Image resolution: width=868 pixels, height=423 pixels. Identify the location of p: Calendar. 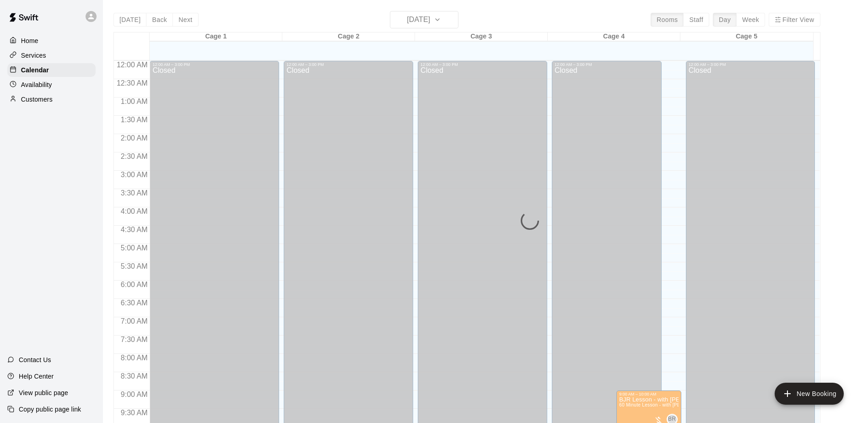
(35, 70).